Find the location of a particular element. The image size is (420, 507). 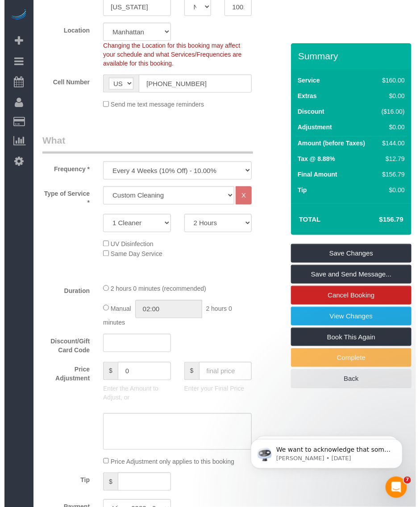

label: Price Adjustment is located at coordinates (61, 373).